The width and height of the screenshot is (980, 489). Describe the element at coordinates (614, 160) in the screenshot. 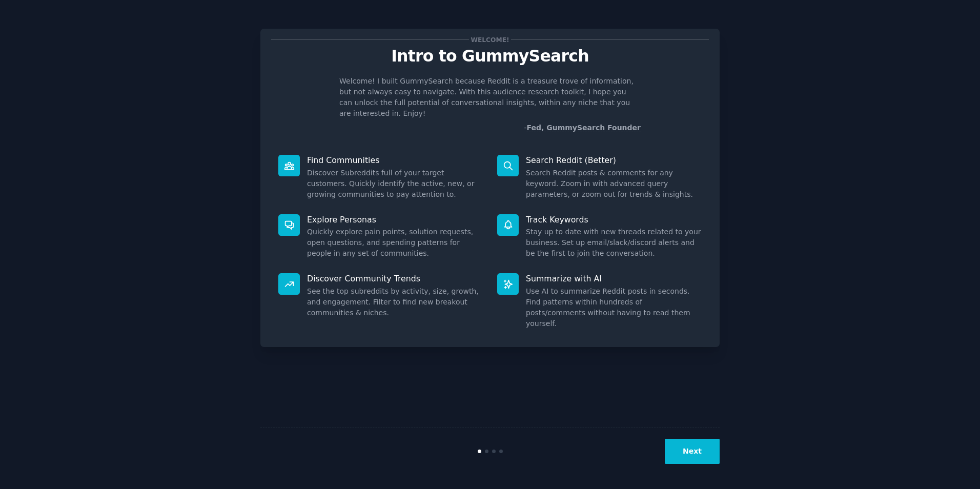

I see `p: Search Reddit (Better)` at that location.